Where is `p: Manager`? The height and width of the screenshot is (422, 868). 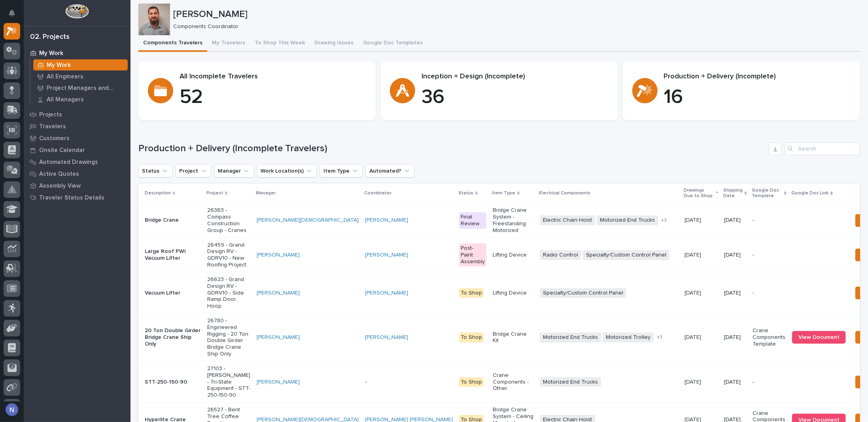
p: Manager is located at coordinates (266, 193).